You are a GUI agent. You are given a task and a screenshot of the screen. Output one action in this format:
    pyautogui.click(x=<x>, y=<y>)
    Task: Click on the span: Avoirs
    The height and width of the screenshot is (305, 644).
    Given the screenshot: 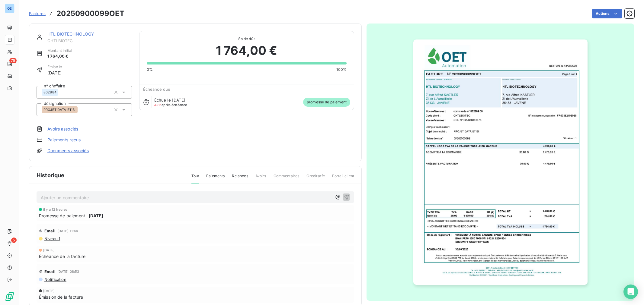 What is the action you would take?
    pyautogui.click(x=261, y=179)
    